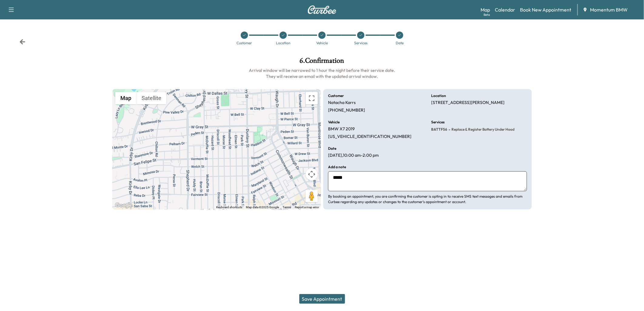 The height and width of the screenshot is (311, 644). Describe the element at coordinates (505, 10) in the screenshot. I see `a: Calendar` at that location.